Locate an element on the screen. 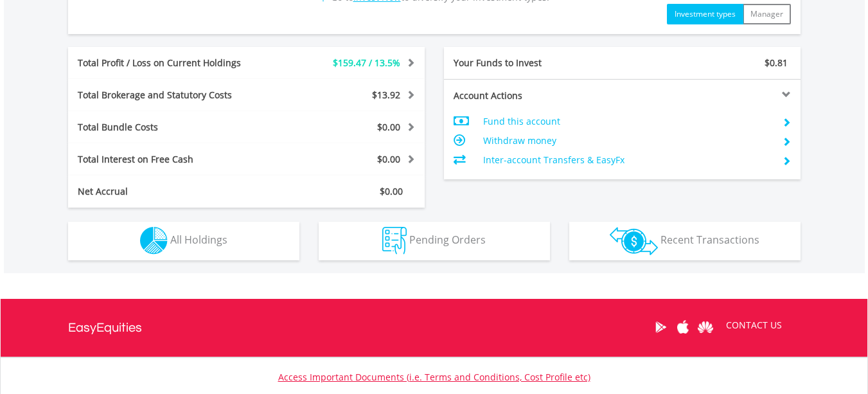 Image resolution: width=868 pixels, height=394 pixels. a: Apple is located at coordinates (683, 327).